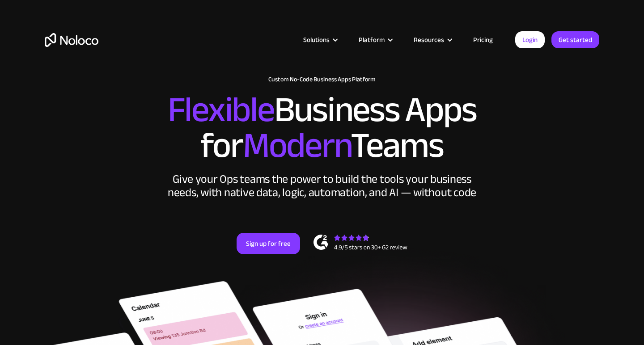 This screenshot has height=345, width=644. What do you see at coordinates (221, 110) in the screenshot?
I see `span: Flexible` at bounding box center [221, 110].